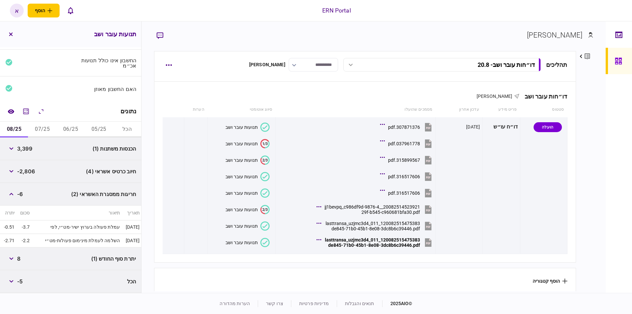 The image size is (632, 314). Describe the element at coordinates (24, 213) in the screenshot. I see `th: סכום` at that location.